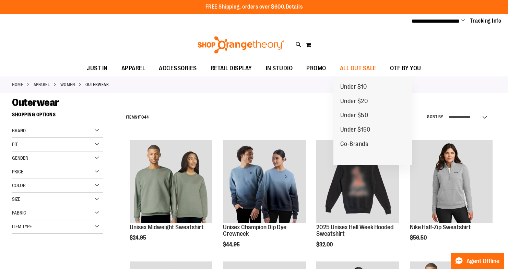 The height and width of the screenshot is (269, 508). What do you see at coordinates (15, 144) in the screenshot?
I see `span: Fit` at bounding box center [15, 144].